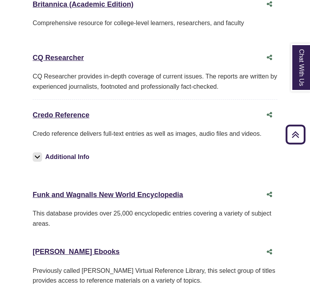 This screenshot has width=310, height=296. Describe the element at coordinates (155, 134) in the screenshot. I see `p: Credo reference delivers full-text entries as well as images, audio files and videos.` at that location.